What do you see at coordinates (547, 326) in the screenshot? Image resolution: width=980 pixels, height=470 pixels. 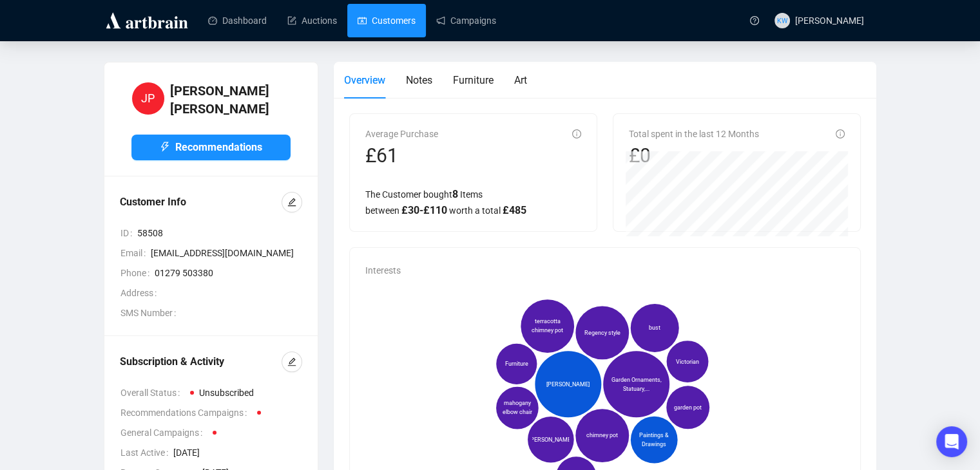 I see `span: terracotta chimney pot` at bounding box center [547, 326].